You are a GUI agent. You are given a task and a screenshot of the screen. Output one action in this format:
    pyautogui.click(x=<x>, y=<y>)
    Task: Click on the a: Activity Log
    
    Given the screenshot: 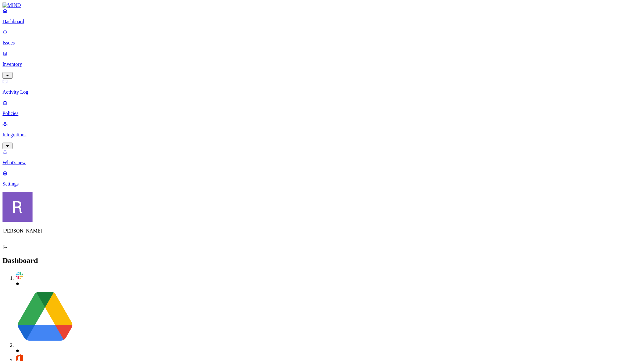 What is the action you would take?
    pyautogui.click(x=322, y=87)
    